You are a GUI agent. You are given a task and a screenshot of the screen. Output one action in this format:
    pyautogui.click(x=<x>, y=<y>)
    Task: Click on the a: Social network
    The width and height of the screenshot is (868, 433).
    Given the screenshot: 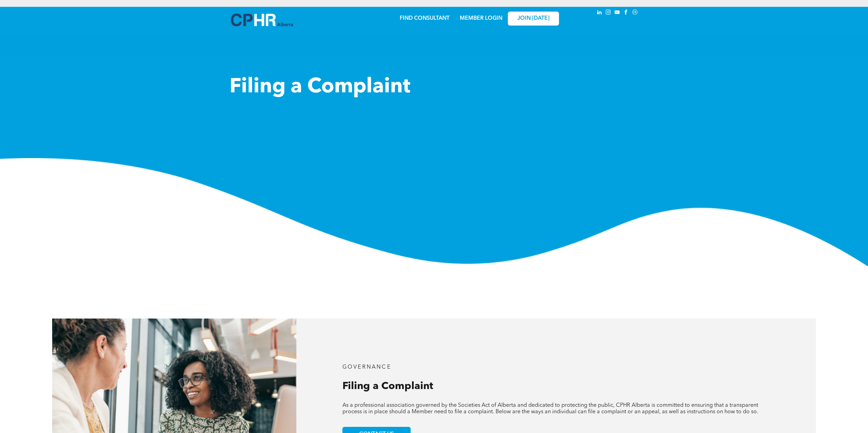 What is the action you would take?
    pyautogui.click(x=635, y=13)
    